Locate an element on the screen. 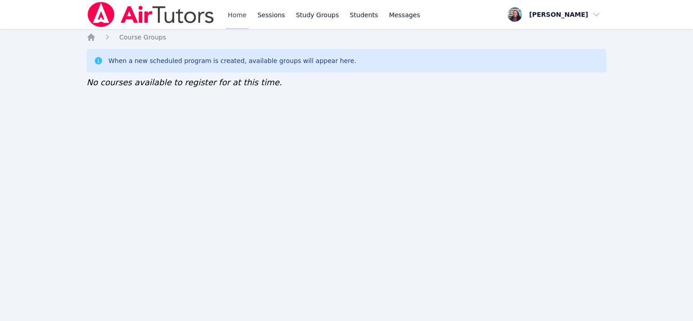  span: Messages is located at coordinates (405, 15).